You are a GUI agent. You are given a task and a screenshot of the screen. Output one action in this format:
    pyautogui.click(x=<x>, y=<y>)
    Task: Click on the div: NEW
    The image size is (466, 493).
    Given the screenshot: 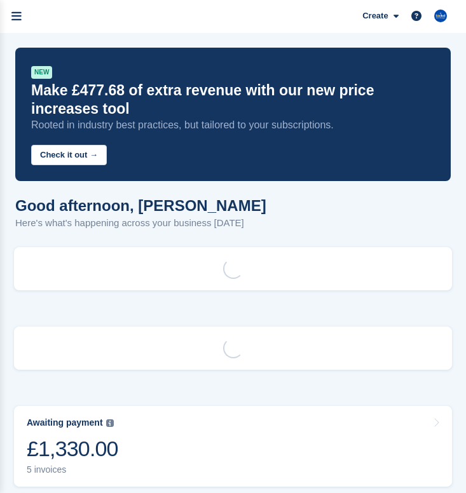 What is the action you would take?
    pyautogui.click(x=41, y=72)
    